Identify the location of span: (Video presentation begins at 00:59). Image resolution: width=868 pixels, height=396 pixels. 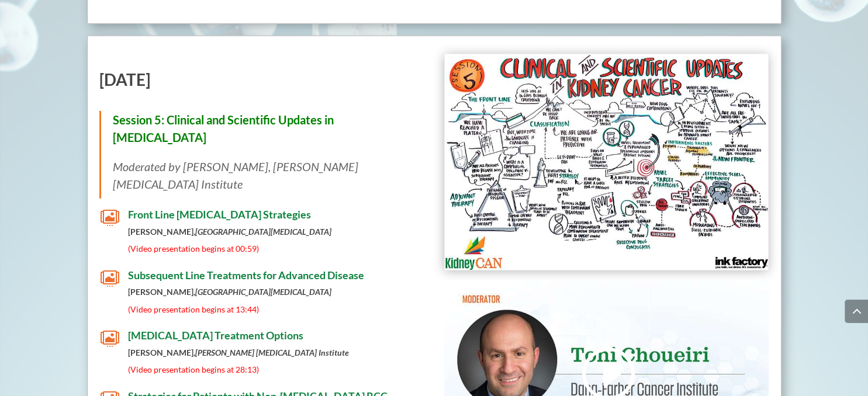
(193, 249).